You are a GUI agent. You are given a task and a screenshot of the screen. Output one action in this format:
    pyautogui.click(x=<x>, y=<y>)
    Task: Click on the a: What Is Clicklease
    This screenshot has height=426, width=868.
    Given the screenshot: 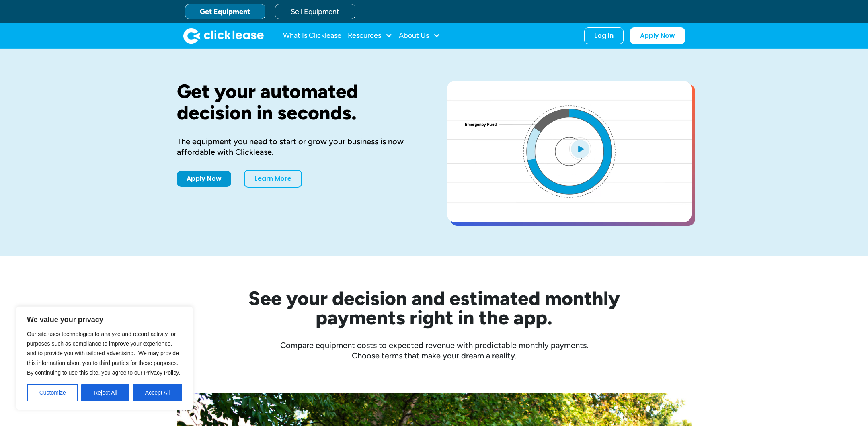 What is the action you would take?
    pyautogui.click(x=312, y=36)
    